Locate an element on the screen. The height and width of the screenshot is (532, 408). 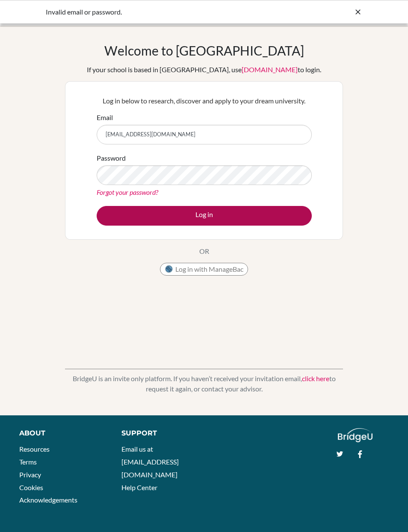
p: OR is located at coordinates (204, 251).